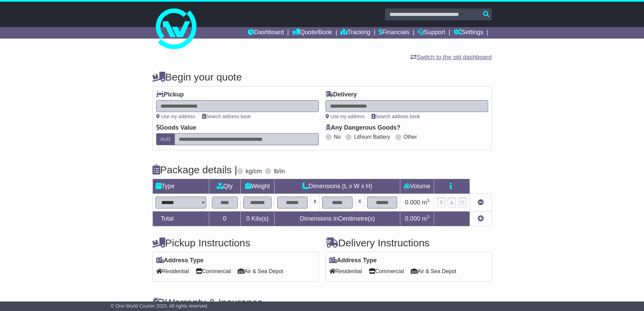 This screenshot has height=311, width=644. What do you see at coordinates (195, 170) in the screenshot?
I see `h4: Package details |` at bounding box center [195, 170].